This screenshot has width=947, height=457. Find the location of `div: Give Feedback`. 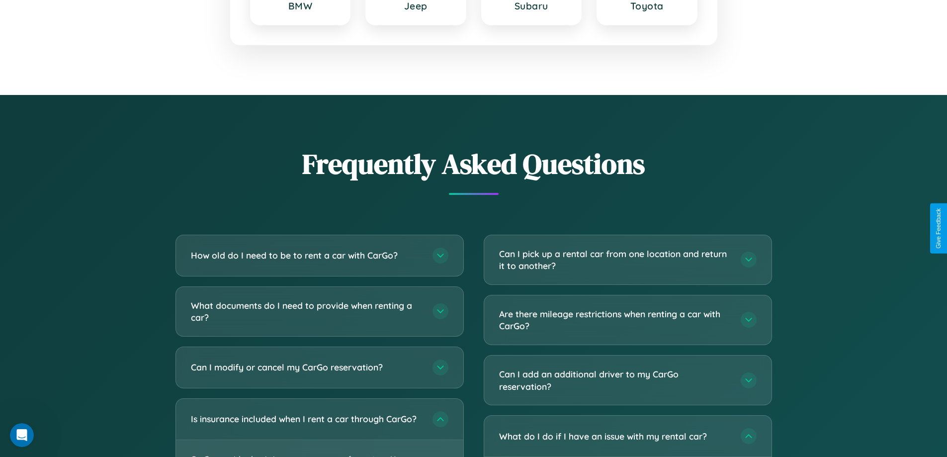

div: Give Feedback is located at coordinates (939, 228).